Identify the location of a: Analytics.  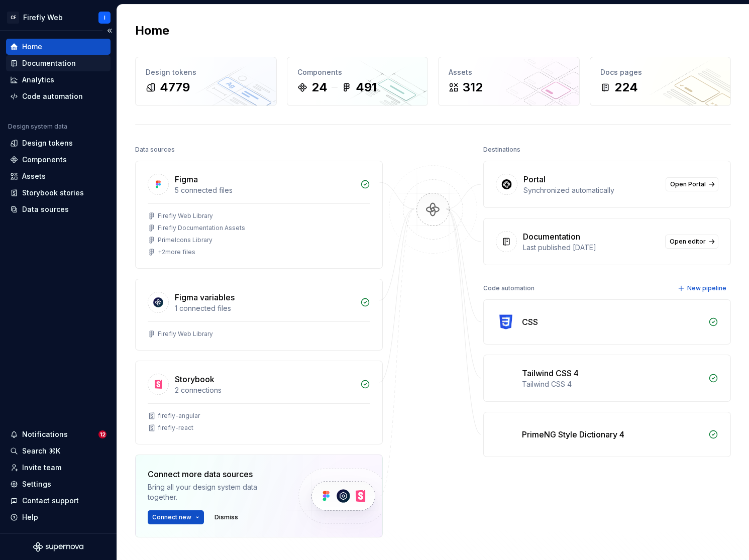
(58, 80).